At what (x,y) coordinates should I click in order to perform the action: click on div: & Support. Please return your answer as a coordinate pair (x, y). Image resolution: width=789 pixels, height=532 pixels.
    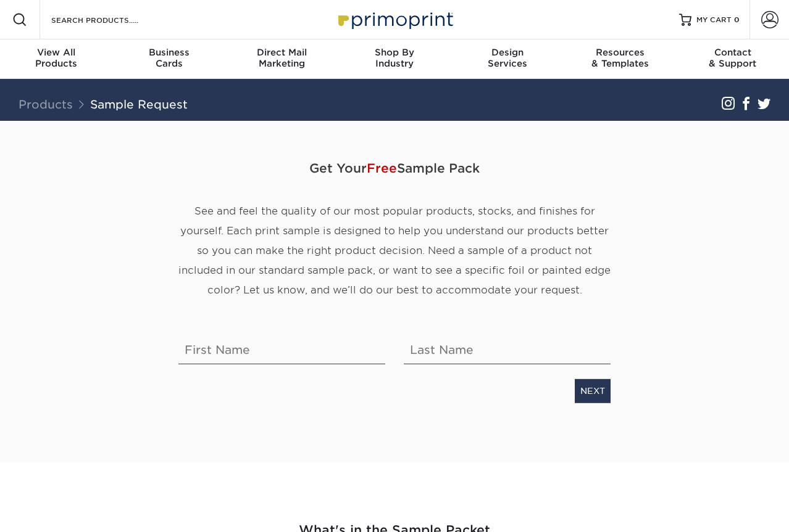
    Looking at the image, I should click on (732, 58).